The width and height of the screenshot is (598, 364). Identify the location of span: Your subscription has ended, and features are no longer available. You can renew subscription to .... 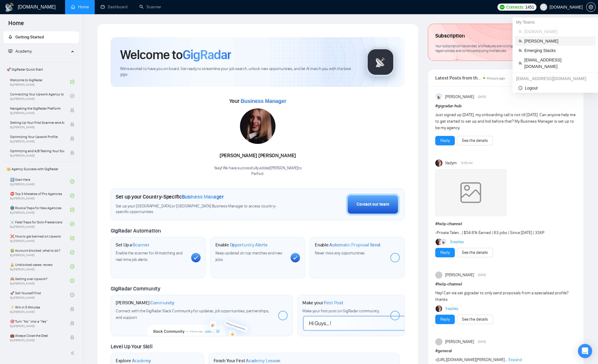
(504, 49).